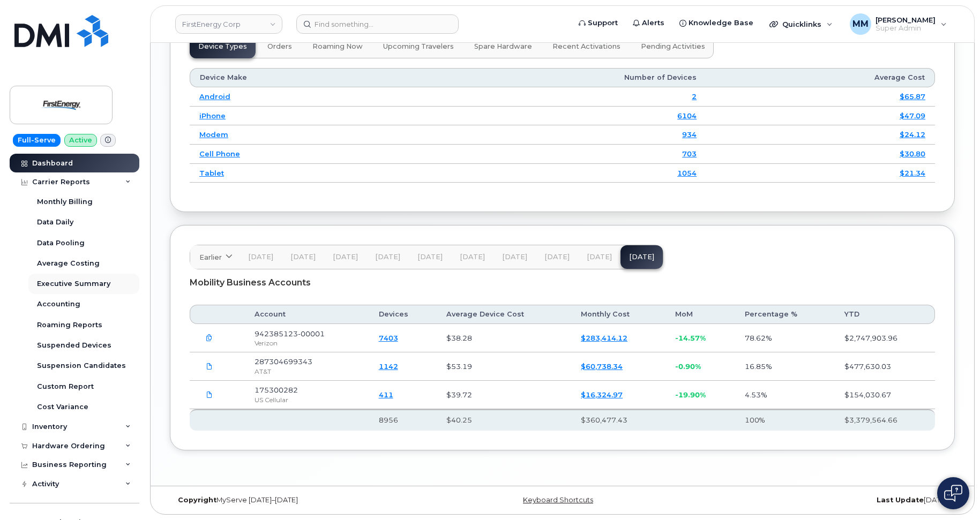 The width and height of the screenshot is (980, 520). What do you see at coordinates (271, 399) in the screenshot?
I see `span: US Cellular` at bounding box center [271, 399].